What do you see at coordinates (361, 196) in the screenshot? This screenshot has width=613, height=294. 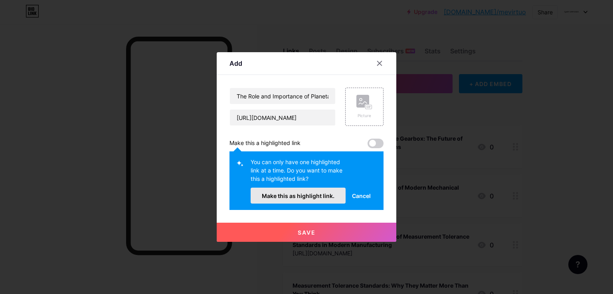 I see `button: Cancel` at bounding box center [361, 196].